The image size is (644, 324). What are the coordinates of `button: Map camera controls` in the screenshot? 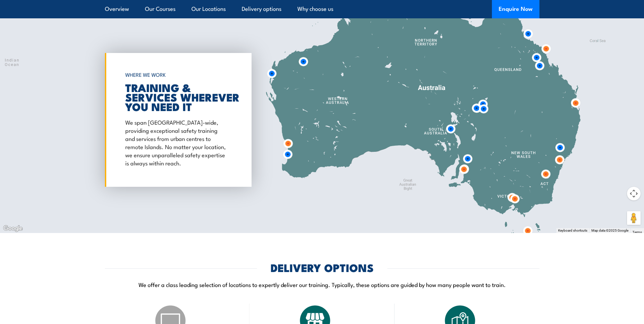 It's located at (634, 193).